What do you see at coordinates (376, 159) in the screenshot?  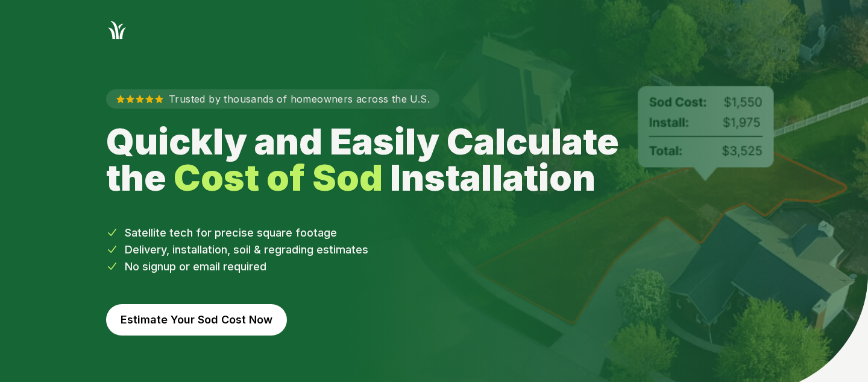 I see `h1: Quickly and Easily Calculate the Installation` at bounding box center [376, 159].